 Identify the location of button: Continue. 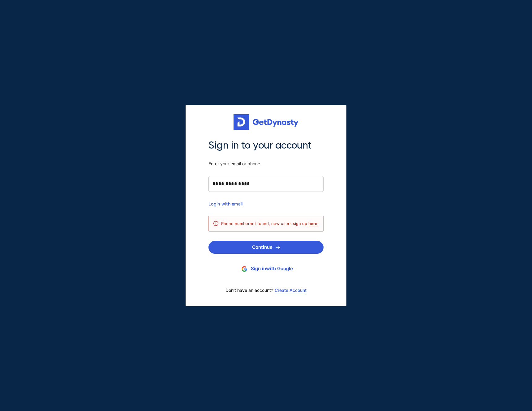
(266, 247).